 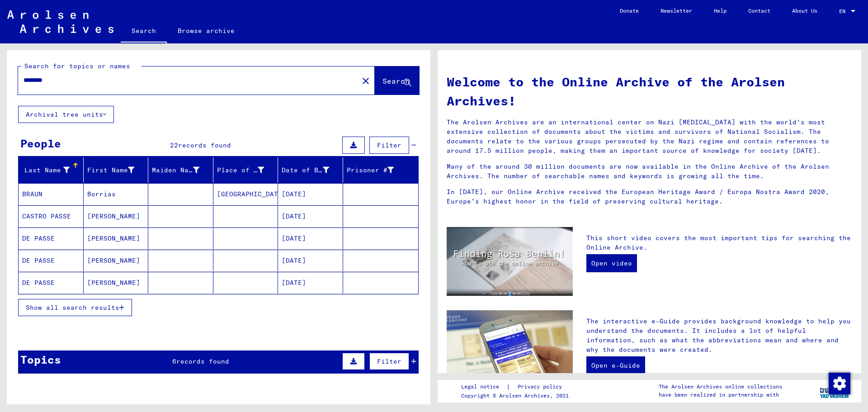 I want to click on mat-header-cell: First Name, so click(x=116, y=170).